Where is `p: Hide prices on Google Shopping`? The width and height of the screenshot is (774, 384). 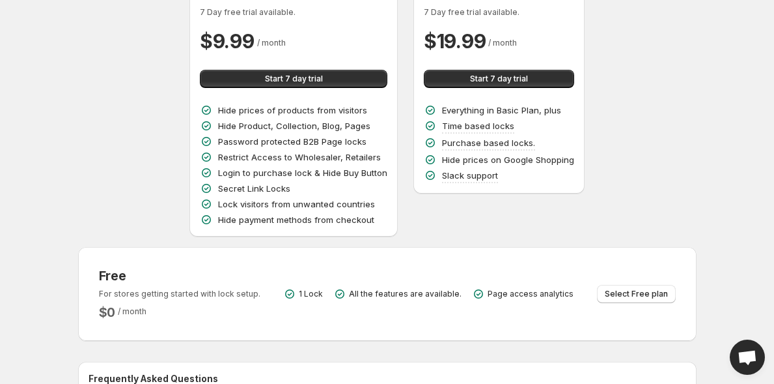
p: Hide prices on Google Shopping is located at coordinates (508, 160).